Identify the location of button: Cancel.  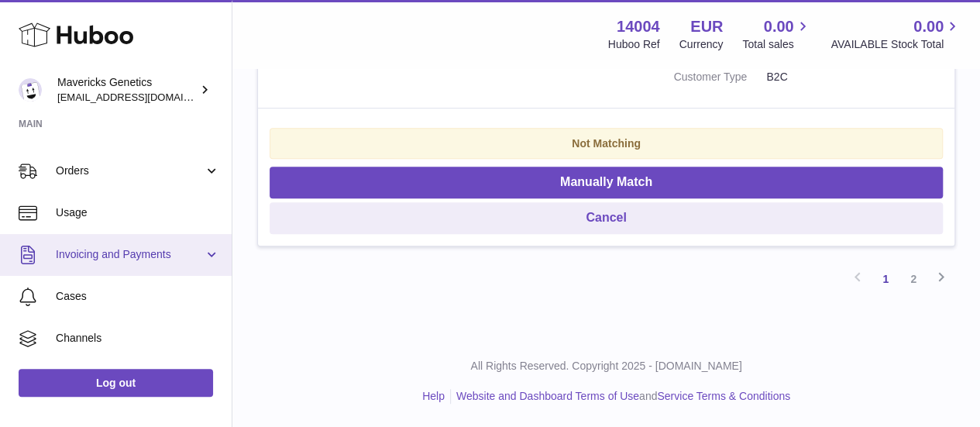
(606, 218).